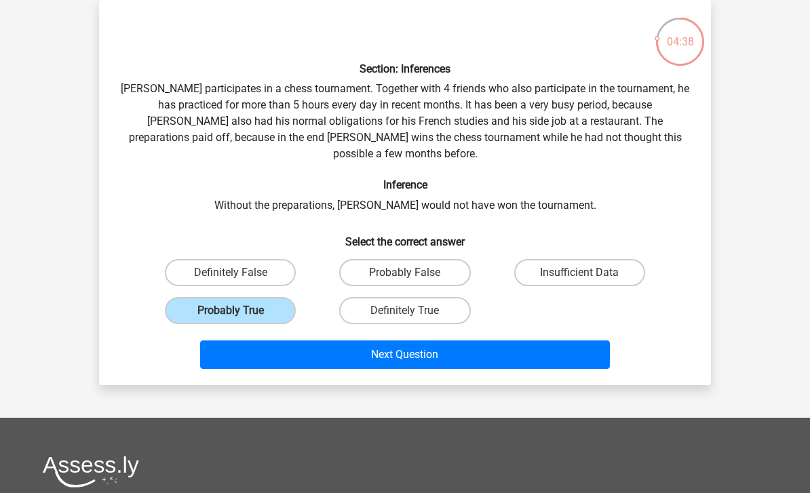 This screenshot has width=810, height=493. What do you see at coordinates (405, 236) in the screenshot?
I see `h6: Select the correct answer` at bounding box center [405, 236].